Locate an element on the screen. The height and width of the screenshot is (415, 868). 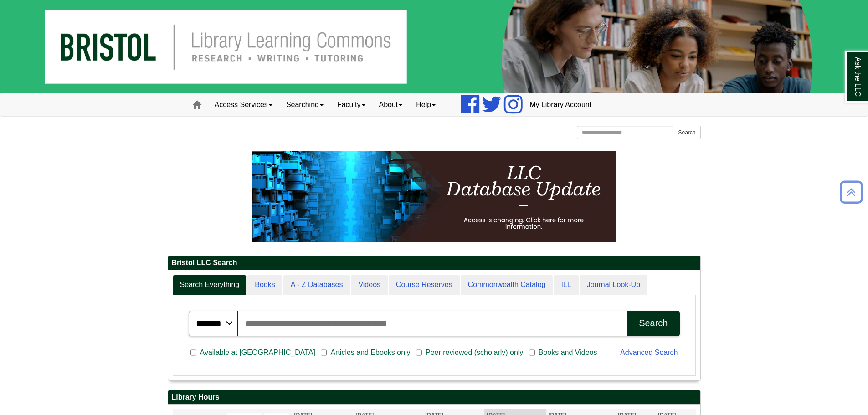
a: Course Reserves is located at coordinates (424, 284).